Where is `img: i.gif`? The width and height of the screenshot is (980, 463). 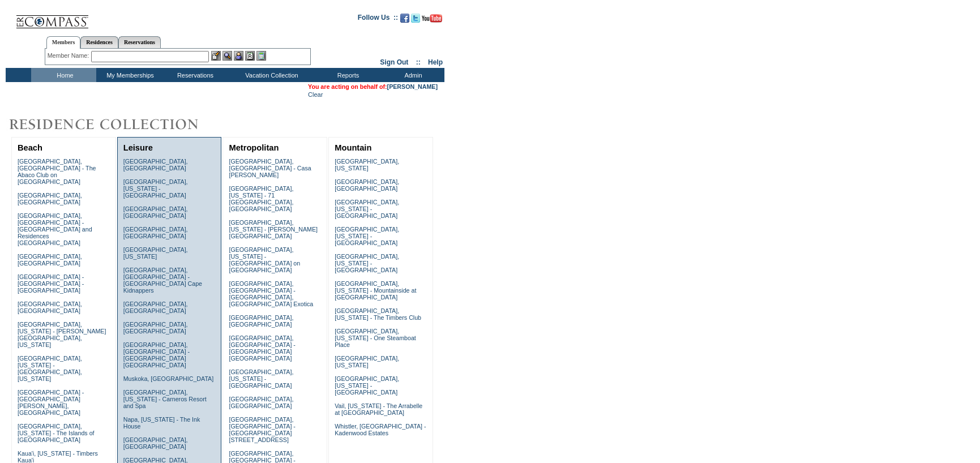
img: i.gif is located at coordinates (10, 17).